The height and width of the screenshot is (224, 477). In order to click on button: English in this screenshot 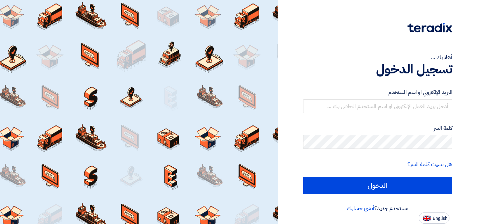, I will do `click(434, 218)`.